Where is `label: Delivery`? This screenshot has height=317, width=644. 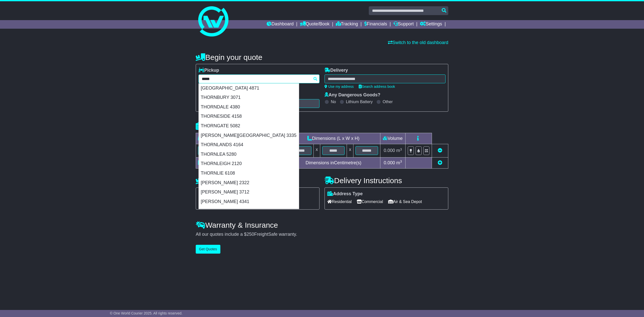
label: Delivery is located at coordinates (336, 70).